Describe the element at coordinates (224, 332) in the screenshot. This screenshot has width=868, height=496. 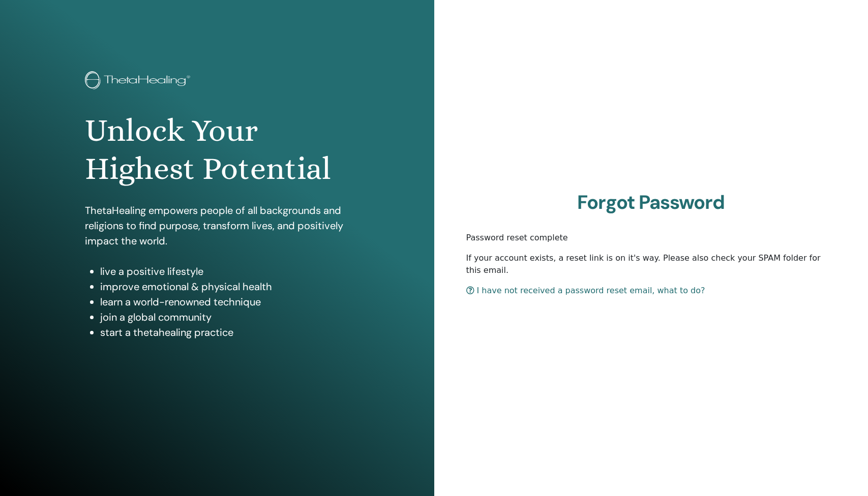
I see `li: start a thetahealing practice` at that location.